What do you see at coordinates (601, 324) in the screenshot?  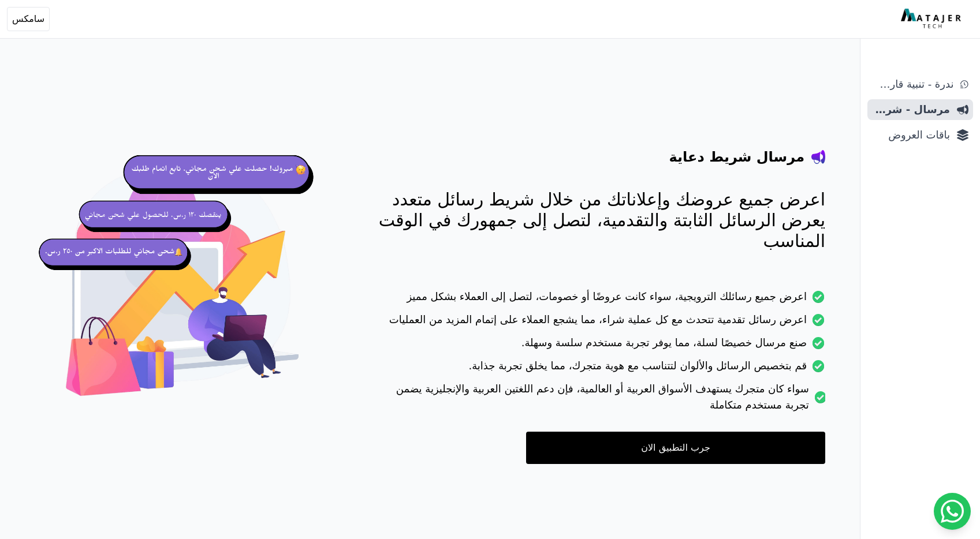 I see `li: اعرض رسائل تقدمية تتحدث مع كل عملية شراء، مما يشجع العملاء على إتمام المزيد من العمليات` at bounding box center [601, 324].